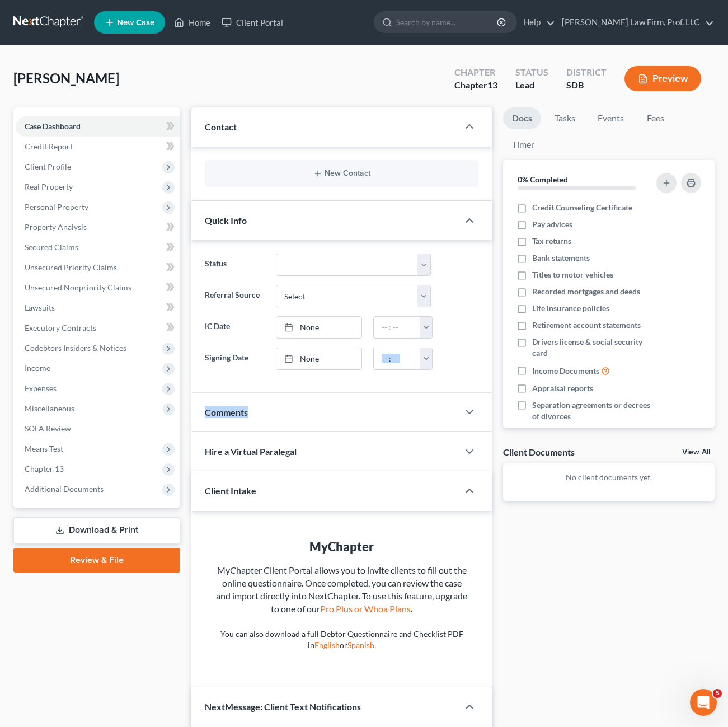 The height and width of the screenshot is (727, 728). I want to click on a: SOFA Review, so click(98, 429).